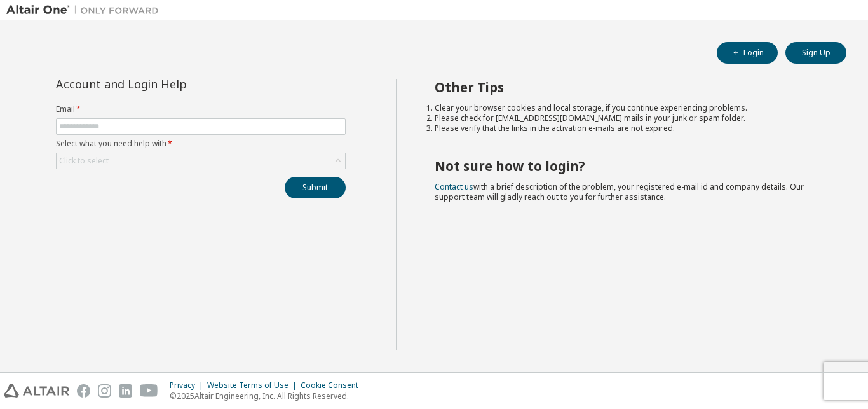 Image resolution: width=868 pixels, height=409 pixels. Describe the element at coordinates (817, 53) in the screenshot. I see `button: Sign Up` at that location.